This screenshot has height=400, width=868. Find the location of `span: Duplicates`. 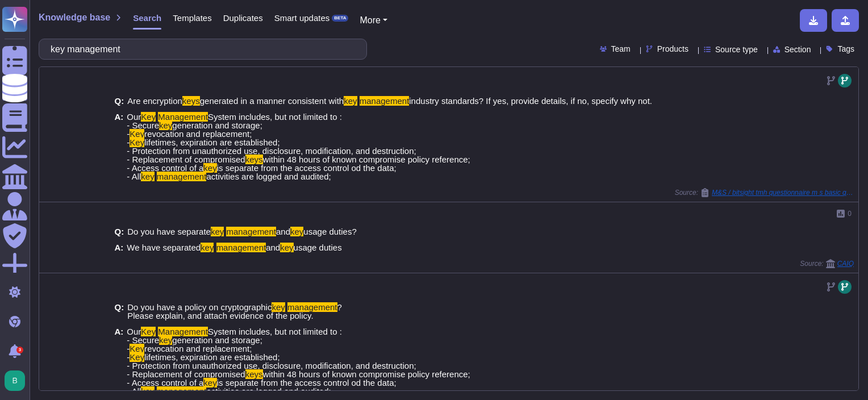

span: Duplicates is located at coordinates (243, 18).